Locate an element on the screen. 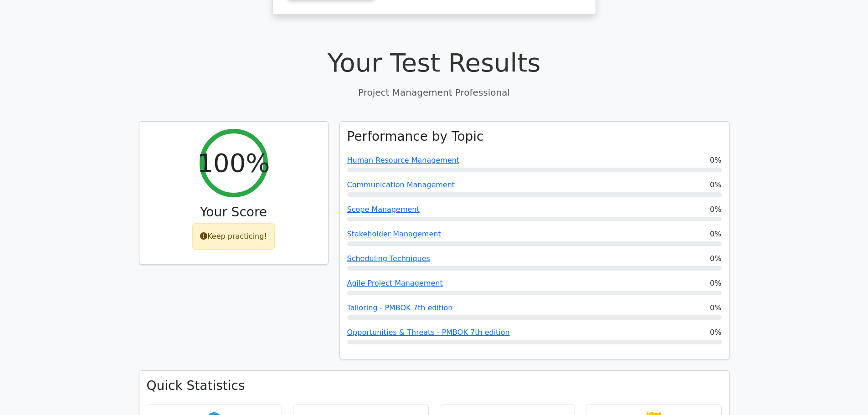 The image size is (868, 415). a: Opportunities & Threats - PMBOK 7th edition is located at coordinates (428, 332).